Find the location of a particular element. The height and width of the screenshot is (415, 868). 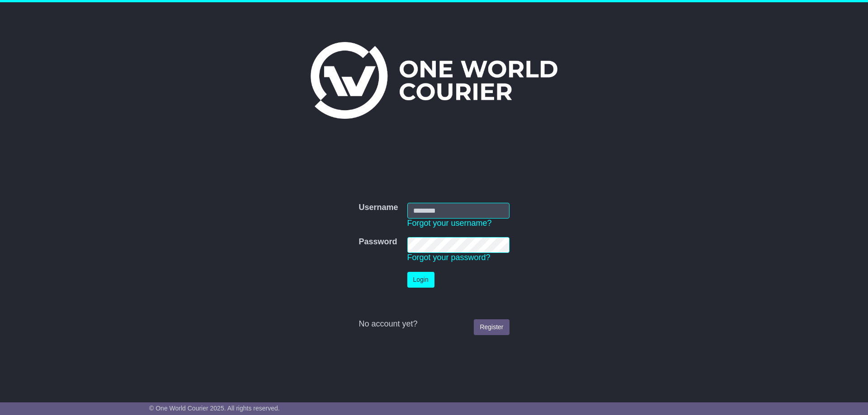

a: Forgot your username? is located at coordinates (449, 223).